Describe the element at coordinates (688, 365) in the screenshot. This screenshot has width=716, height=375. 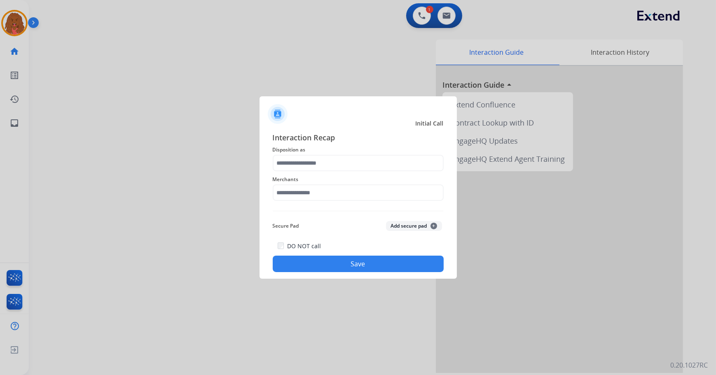
I see `p: 0.20.1027RC` at that location.